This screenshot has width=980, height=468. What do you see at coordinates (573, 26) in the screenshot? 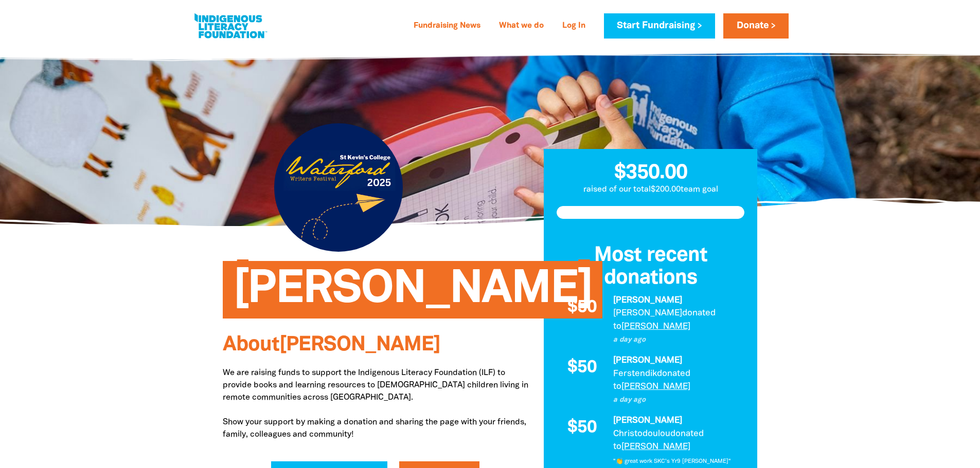
I see `a: Log In` at bounding box center [573, 26].